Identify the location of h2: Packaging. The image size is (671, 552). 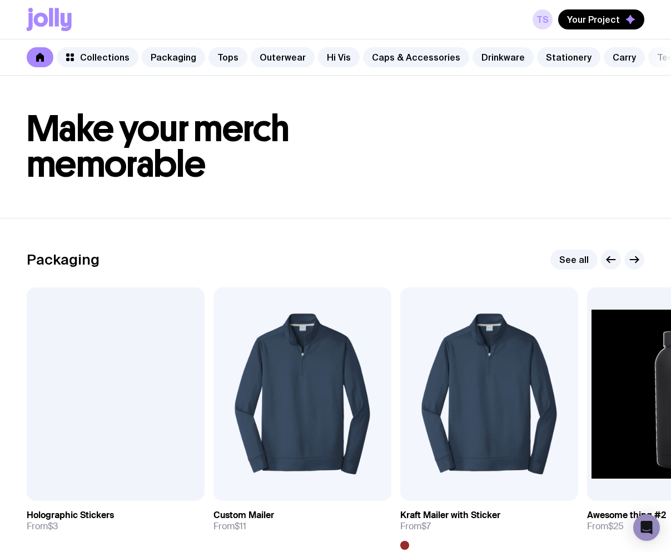
(63, 260).